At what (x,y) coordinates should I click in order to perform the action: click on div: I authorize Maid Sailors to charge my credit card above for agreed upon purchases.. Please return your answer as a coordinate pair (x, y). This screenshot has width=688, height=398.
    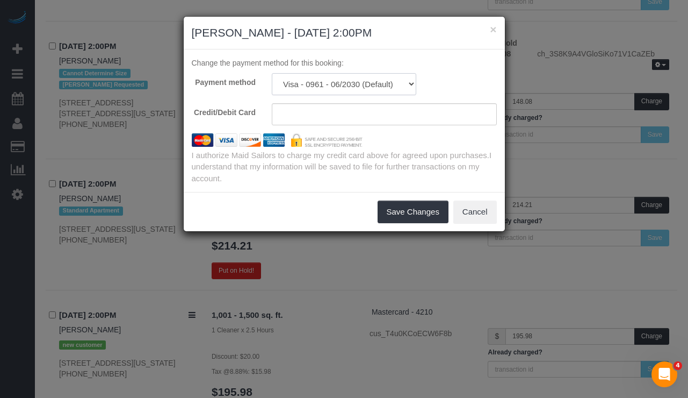
    Looking at the image, I should click on (345, 167).